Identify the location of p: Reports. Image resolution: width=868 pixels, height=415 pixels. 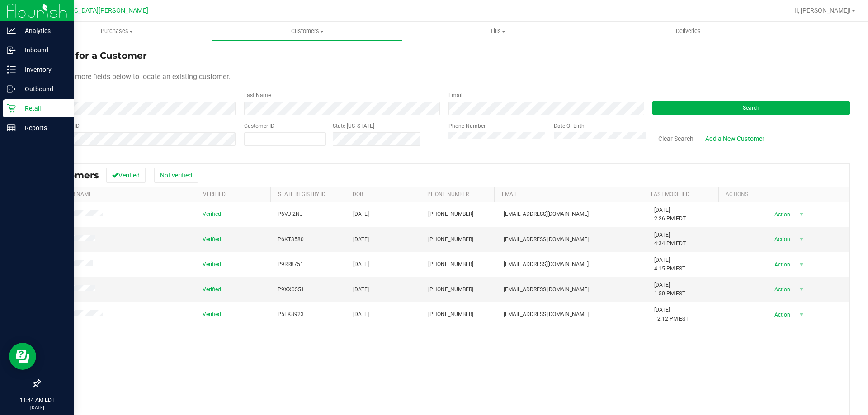
(43, 128).